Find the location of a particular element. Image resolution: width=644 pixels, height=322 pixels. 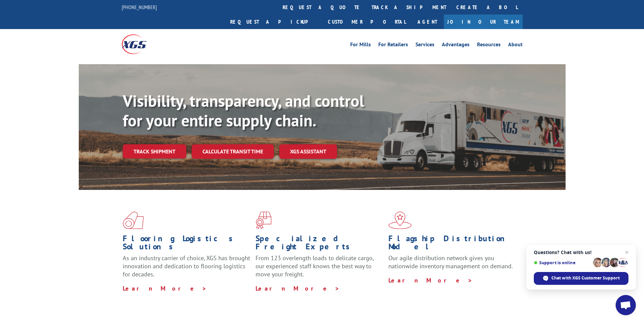

span: Questions? Chat with us! is located at coordinates (581, 252).